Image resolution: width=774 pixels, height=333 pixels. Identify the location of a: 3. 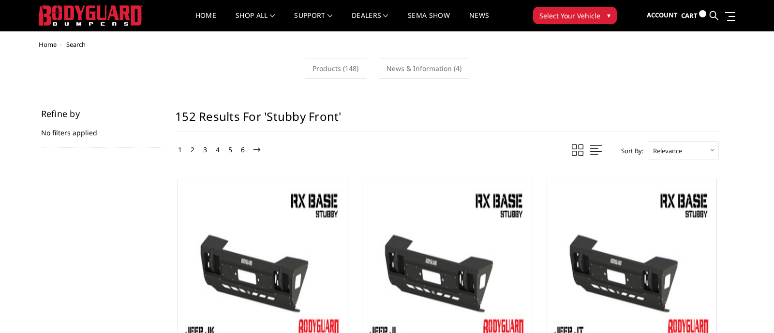
(205, 150).